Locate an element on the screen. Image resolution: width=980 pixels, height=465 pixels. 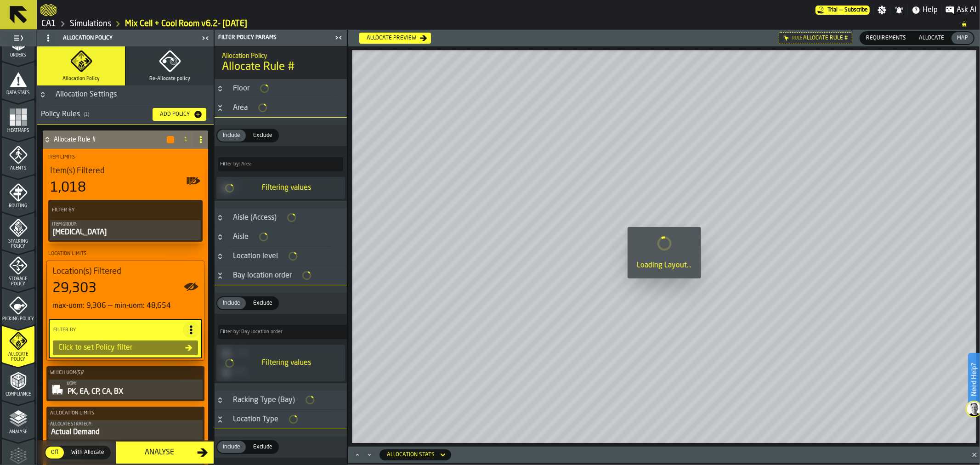
span: Allocation Policy is located at coordinates (81, 79).